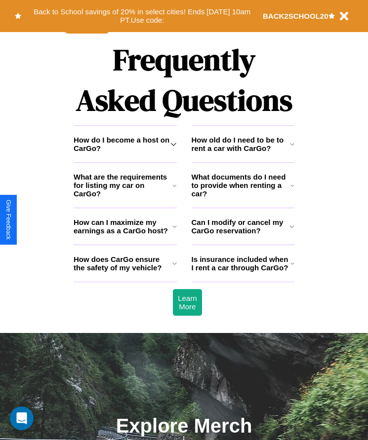 This screenshot has height=440, width=368. What do you see at coordinates (184, 80) in the screenshot?
I see `h1: Frequently Asked Questions` at bounding box center [184, 80].